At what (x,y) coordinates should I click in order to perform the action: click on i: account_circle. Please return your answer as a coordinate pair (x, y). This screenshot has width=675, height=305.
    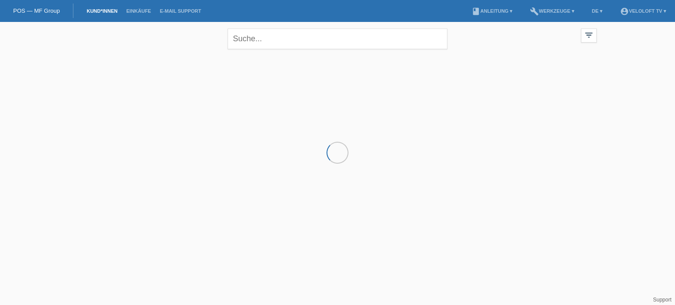
    Looking at the image, I should click on (624, 11).